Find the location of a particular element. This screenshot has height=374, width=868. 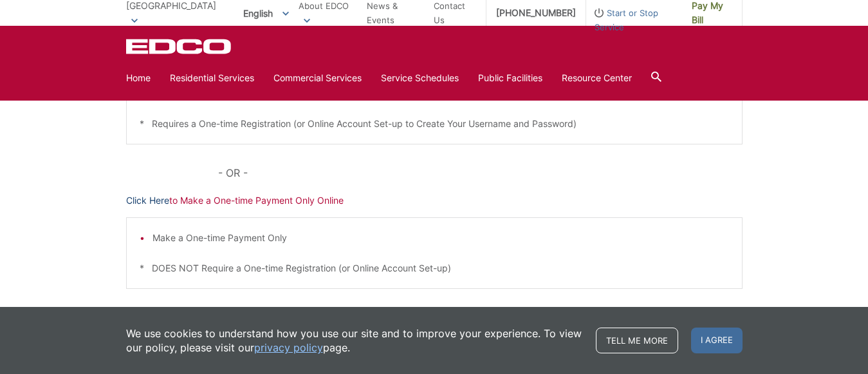

a: Residential Services is located at coordinates (212, 78).